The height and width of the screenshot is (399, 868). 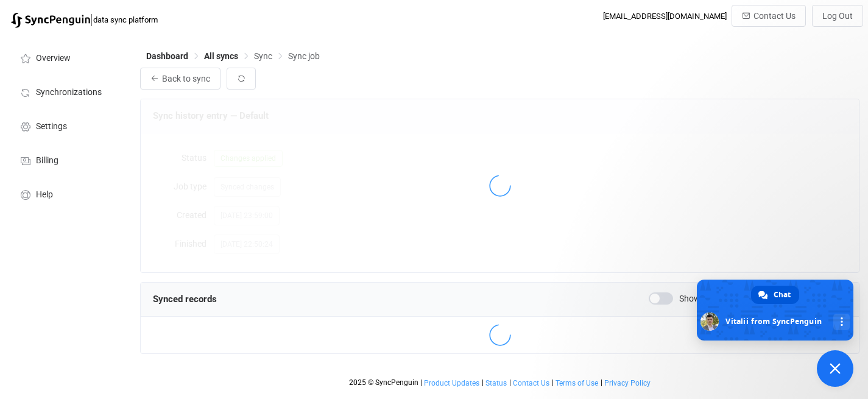 I want to click on span: Dashboard, so click(x=167, y=56).